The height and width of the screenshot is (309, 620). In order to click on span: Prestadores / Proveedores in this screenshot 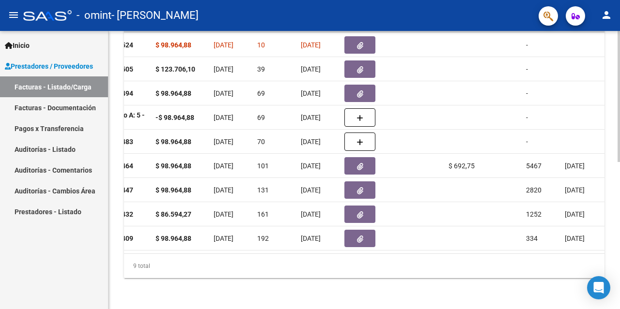, I will do `click(49, 66)`.